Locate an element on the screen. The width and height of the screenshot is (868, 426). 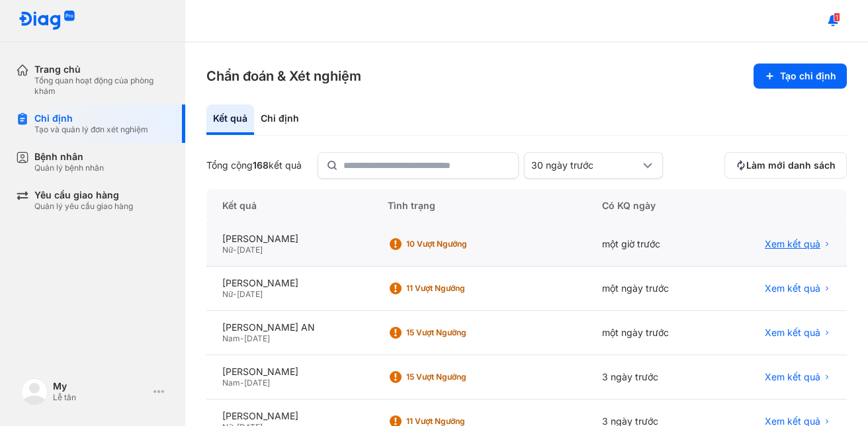
div: 11 Vượt ngưỡng is located at coordinates (459, 288).